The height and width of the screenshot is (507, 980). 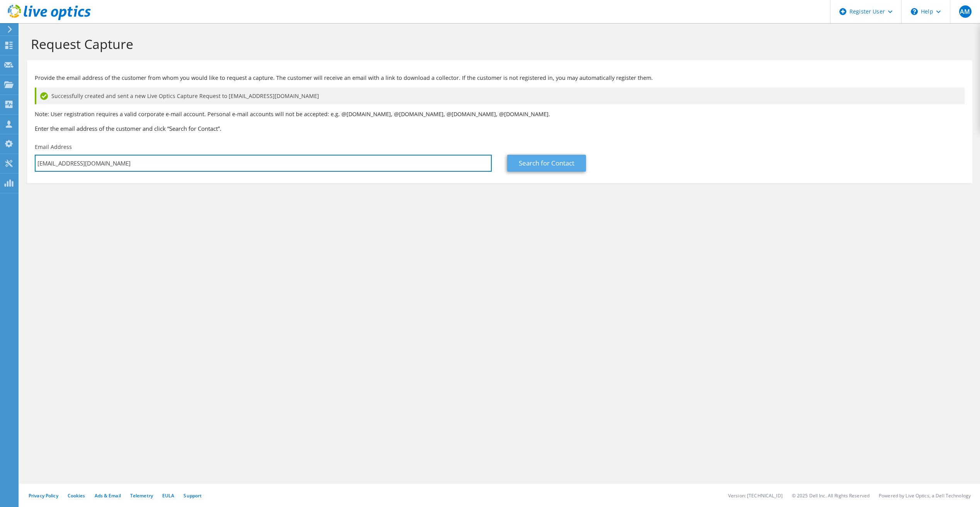 What do you see at coordinates (141, 495) in the screenshot?
I see `a: Telemetry` at bounding box center [141, 495].